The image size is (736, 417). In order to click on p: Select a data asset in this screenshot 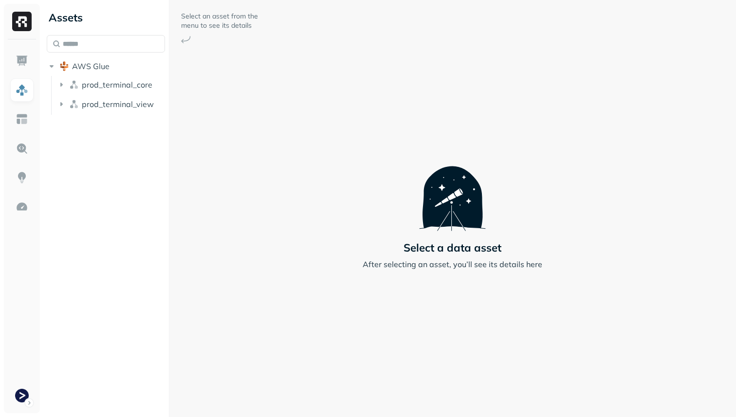, I will do `click(452, 248)`.